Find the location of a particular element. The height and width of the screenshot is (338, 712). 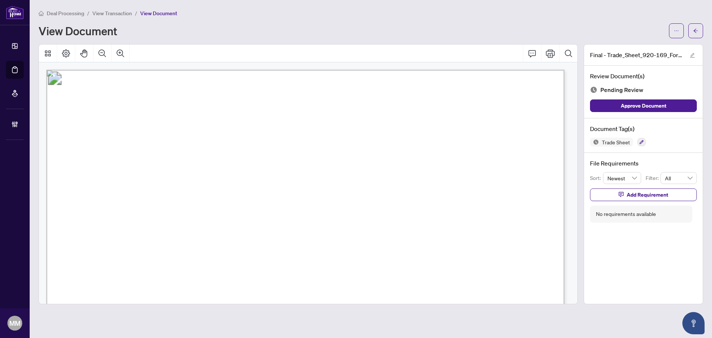

span: ellipsis is located at coordinates (676, 31).